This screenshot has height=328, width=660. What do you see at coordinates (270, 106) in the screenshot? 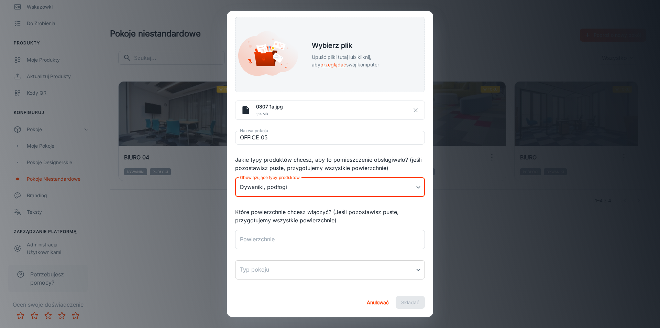
I see `font: 0307 1a.jpg` at bounding box center [270, 106].